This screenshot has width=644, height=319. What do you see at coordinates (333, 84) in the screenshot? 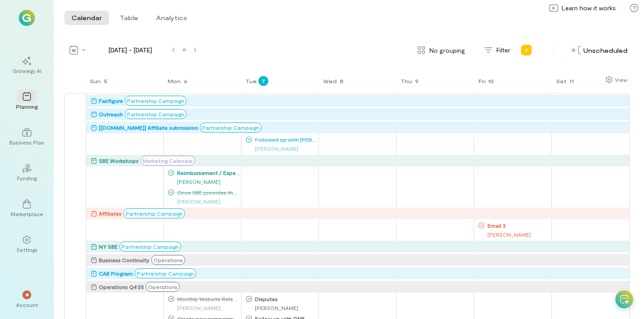
I see `a: October 8, 2025` at bounding box center [333, 84].